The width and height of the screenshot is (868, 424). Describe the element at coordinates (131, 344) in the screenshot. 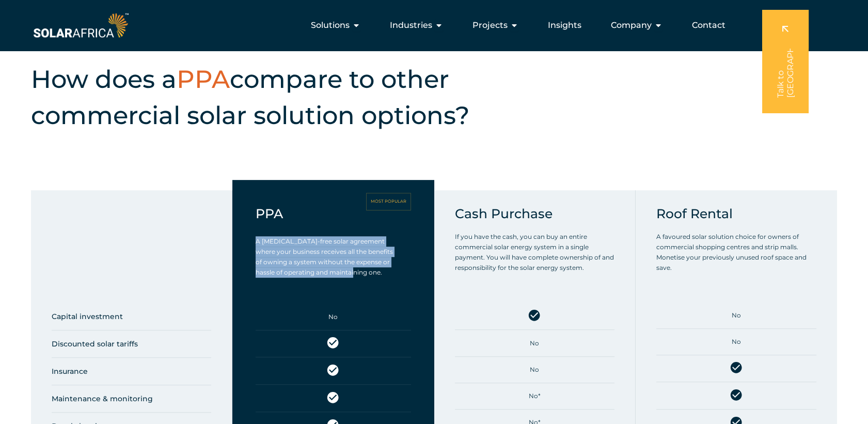

I see `h5: Discounted solar tariffs` at that location.